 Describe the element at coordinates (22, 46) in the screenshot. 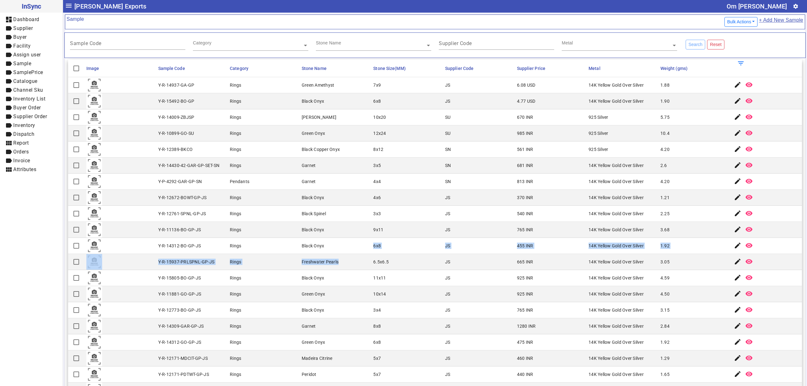

I see `span: Facility` at that location.